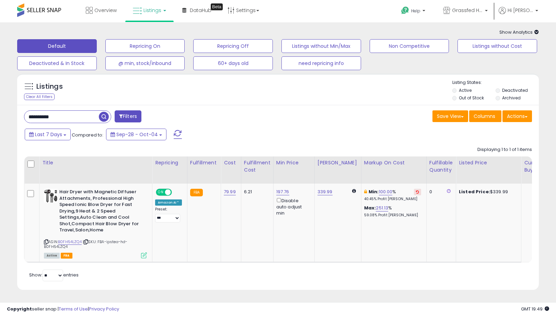  I want to click on span: FBA, so click(67, 255).